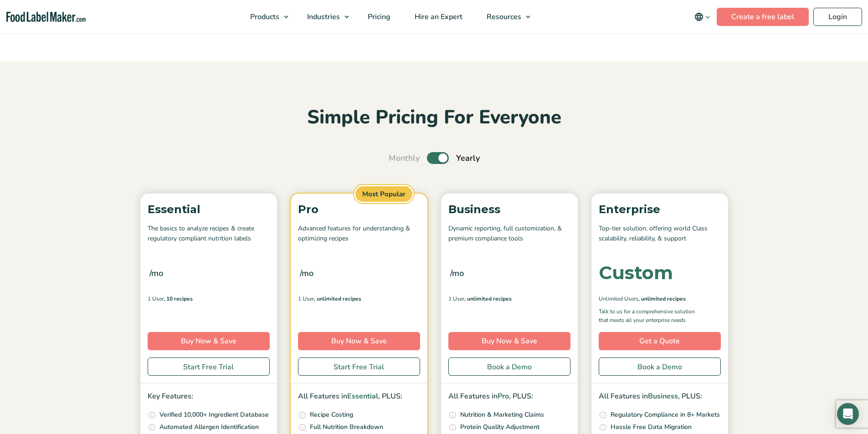 Image resolution: width=868 pixels, height=434 pixels. I want to click on p: Key Features:, so click(209, 396).